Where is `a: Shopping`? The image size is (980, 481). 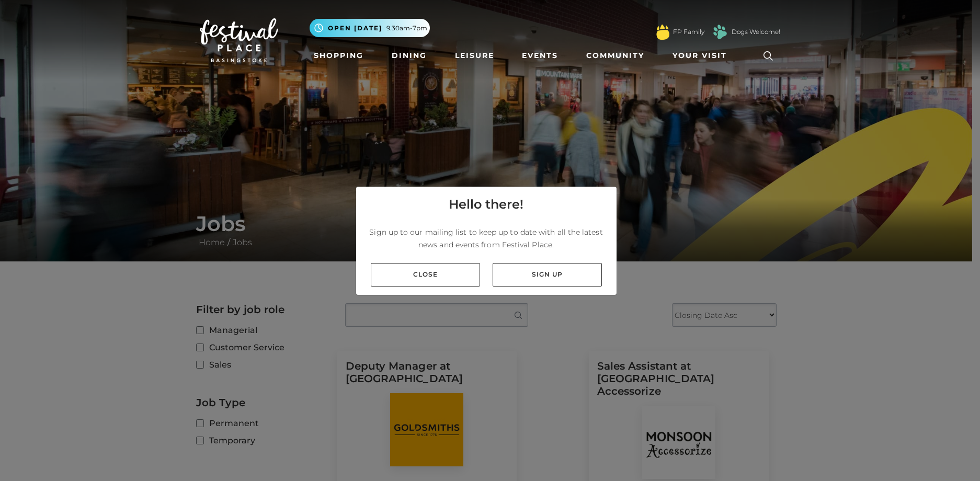
a: Shopping is located at coordinates (338, 55).